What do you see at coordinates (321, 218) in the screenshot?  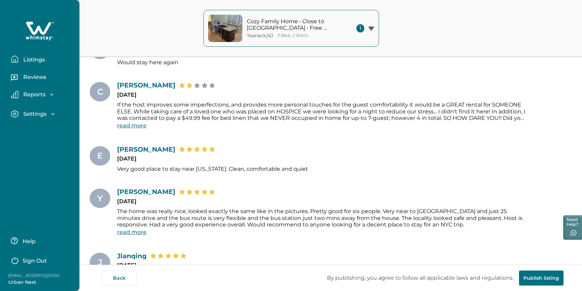 I see `span: The home was really nice, looked exactly the same like in the pictures. Pretty good for six peopl...` at bounding box center [321, 218].